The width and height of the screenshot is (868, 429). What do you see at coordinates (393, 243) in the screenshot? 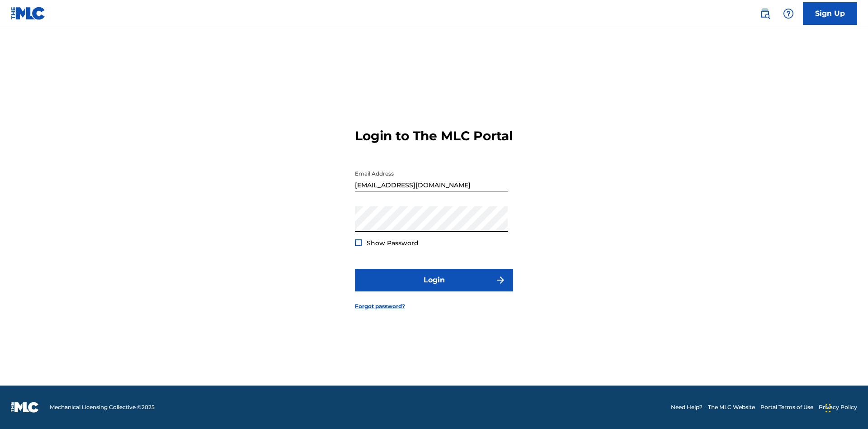
I see `span: Show Password` at bounding box center [393, 243].